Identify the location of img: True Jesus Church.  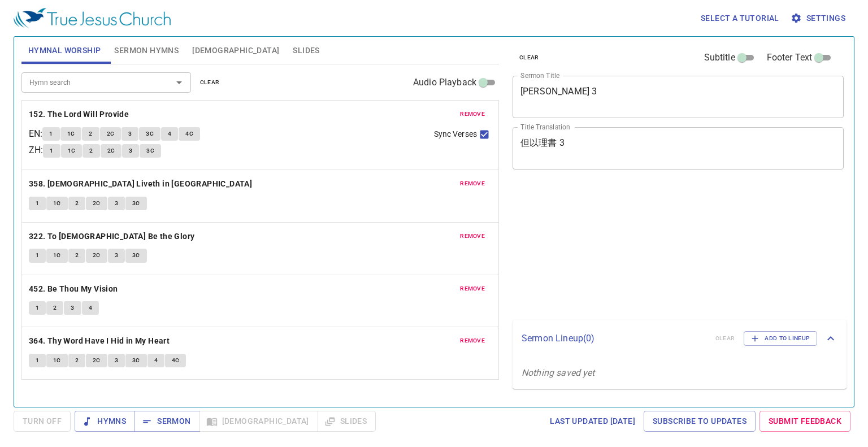
(92, 18).